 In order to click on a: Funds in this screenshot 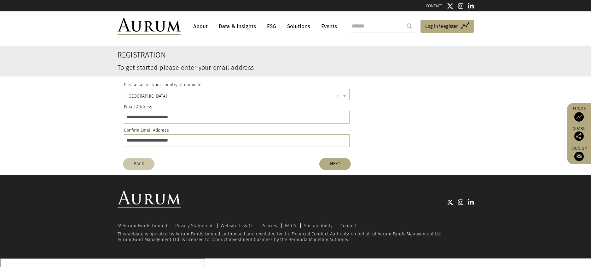, I will do `click(580, 114)`.